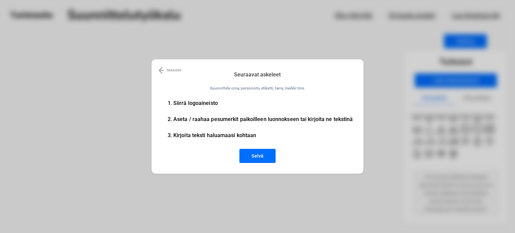 The height and width of the screenshot is (233, 515). Describe the element at coordinates (260, 119) in the screenshot. I see `li: 2. Aseta / raahaa pesumerkit paikoilleen luonnokseen tai kirjoita ne tekstinä` at that location.